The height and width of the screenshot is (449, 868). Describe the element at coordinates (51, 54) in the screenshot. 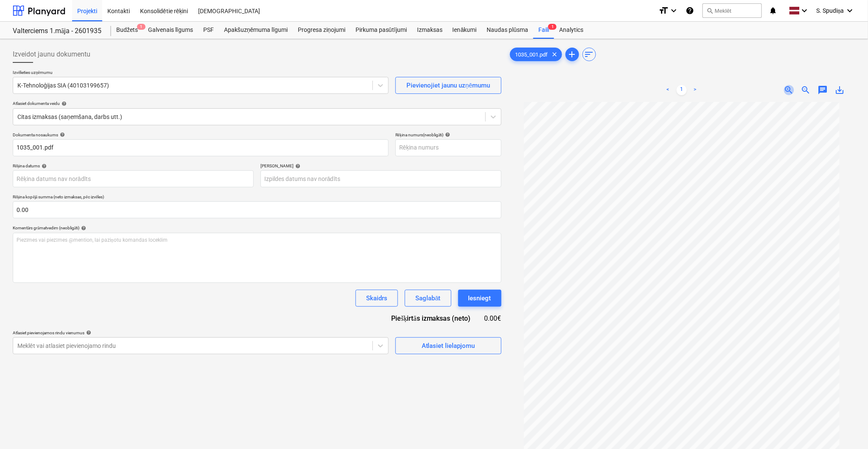

I see `span: Izveidot jaunu dokumentu` at that location.